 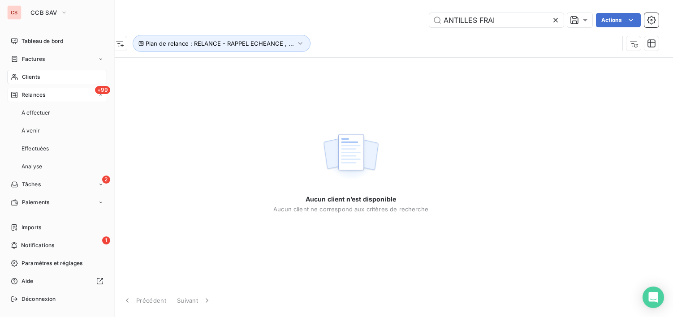 I want to click on span: Tâches, so click(x=31, y=185).